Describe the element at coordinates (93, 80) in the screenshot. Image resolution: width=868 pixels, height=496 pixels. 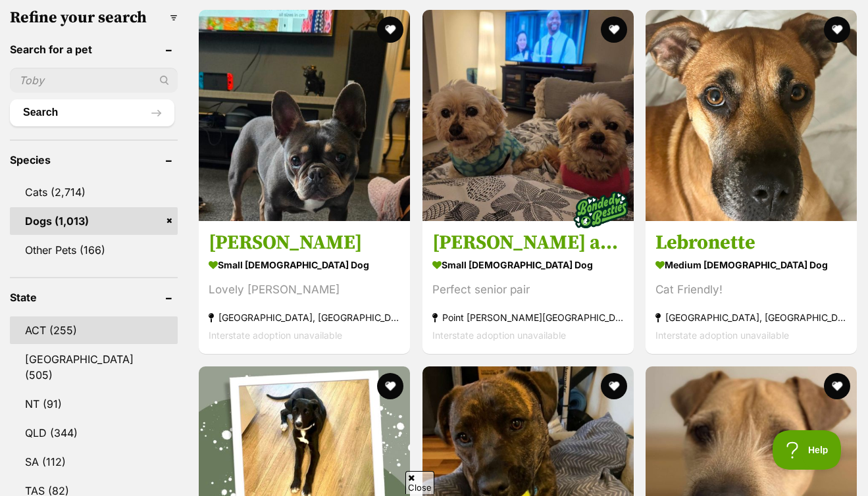
I see `input: Toby` at that location.